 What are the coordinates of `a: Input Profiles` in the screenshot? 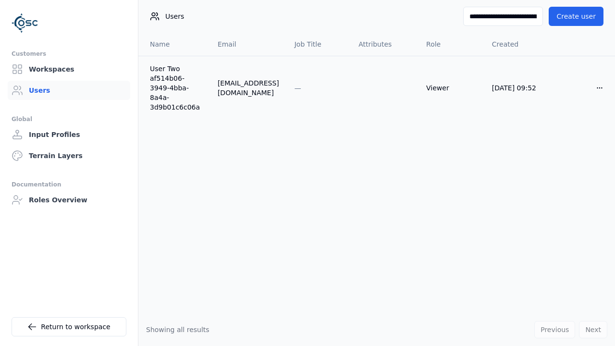 It's located at (69, 135).